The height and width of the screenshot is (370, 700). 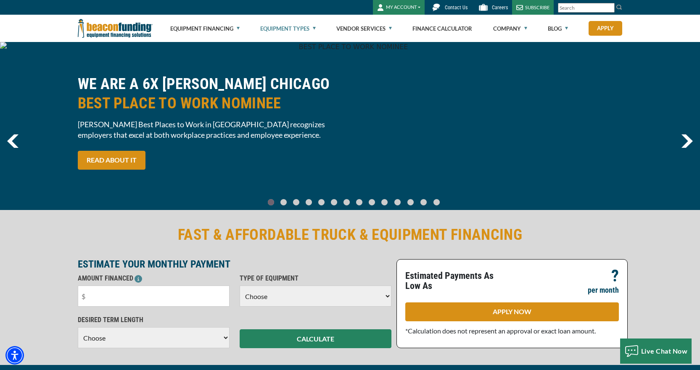 What do you see at coordinates (350, 235) in the screenshot?
I see `h2: FAST & AFFORDABLE TRUCK & EQUIPMENT FINANCING` at bounding box center [350, 235].